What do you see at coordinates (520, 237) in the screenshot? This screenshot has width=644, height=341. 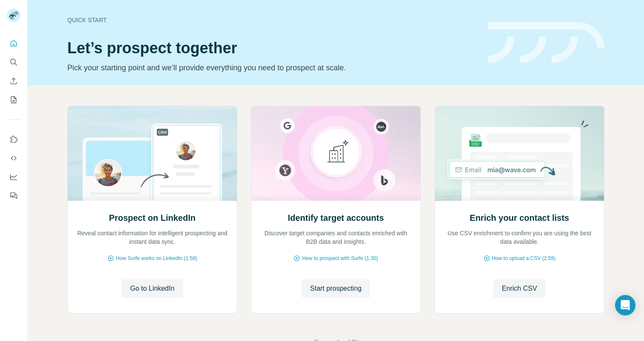 I see `p: Use CSV enrichment to confirm you are using the best data available.` at bounding box center [520, 237].